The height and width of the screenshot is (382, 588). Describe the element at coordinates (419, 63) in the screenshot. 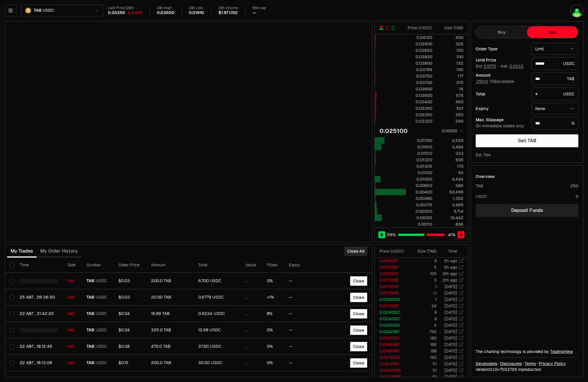

I see `div: 0.03800` at that location.